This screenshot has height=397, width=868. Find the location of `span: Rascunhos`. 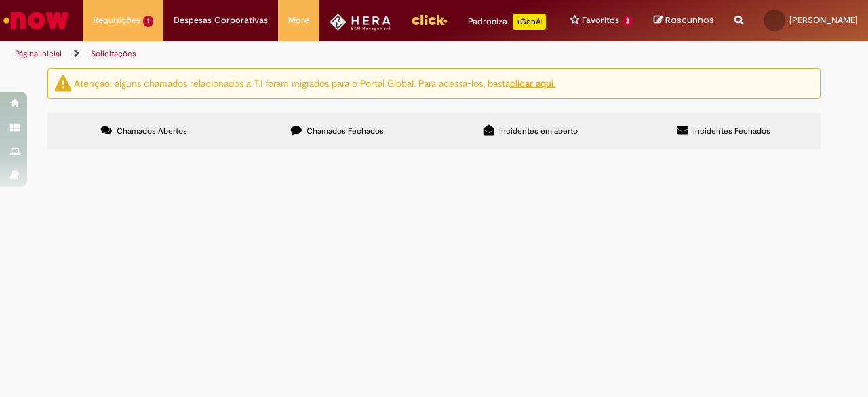

span: Rascunhos is located at coordinates (690, 20).